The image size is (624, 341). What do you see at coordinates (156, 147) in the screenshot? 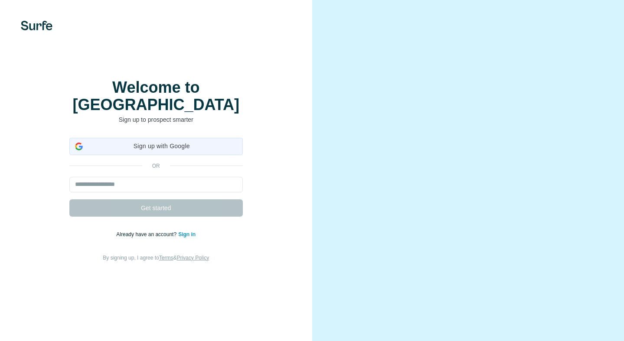
I see `div: Sign up with Google` at bounding box center [156, 147].